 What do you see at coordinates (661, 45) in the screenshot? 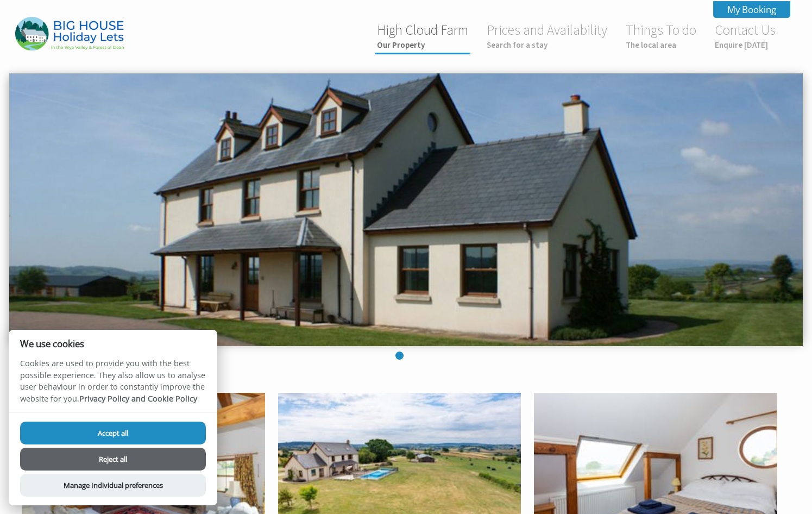
I see `small: The local area` at bounding box center [661, 45].